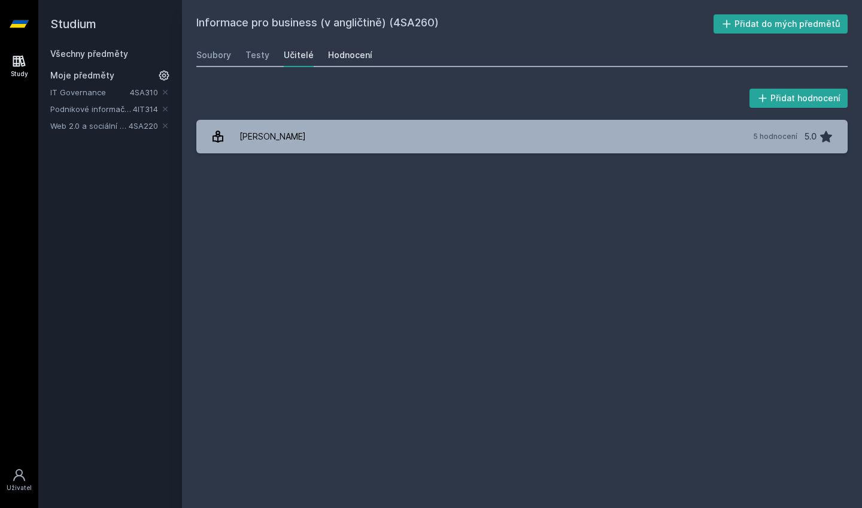 This screenshot has width=862, height=508. What do you see at coordinates (799, 98) in the screenshot?
I see `button: Přidat hodnocení` at bounding box center [799, 98].